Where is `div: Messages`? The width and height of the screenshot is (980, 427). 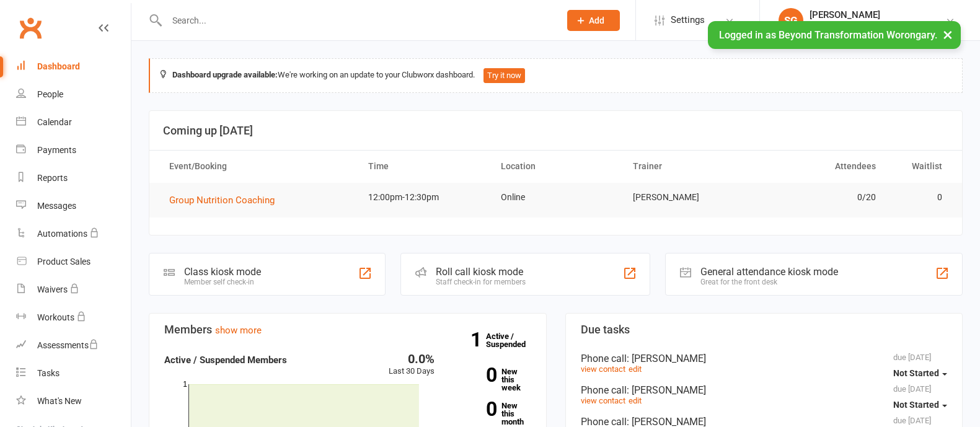 div: Messages is located at coordinates (56, 206).